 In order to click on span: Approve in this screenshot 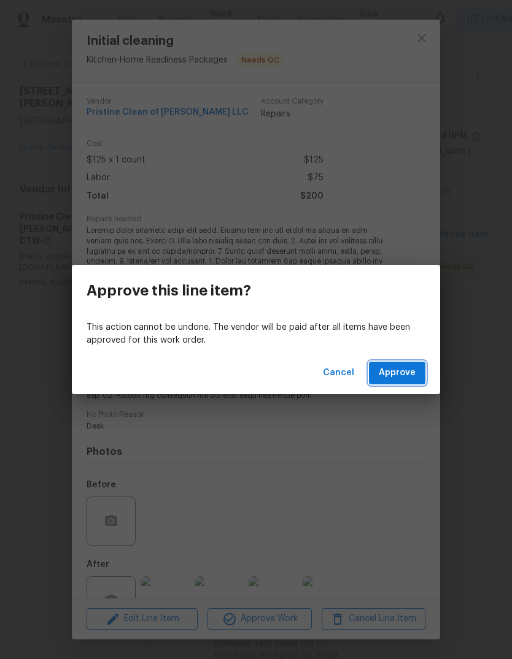, I will do `click(397, 373)`.